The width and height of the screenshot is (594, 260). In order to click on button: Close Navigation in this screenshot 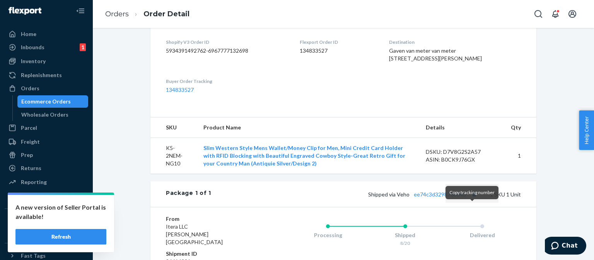, I will do `click(80, 11)`.